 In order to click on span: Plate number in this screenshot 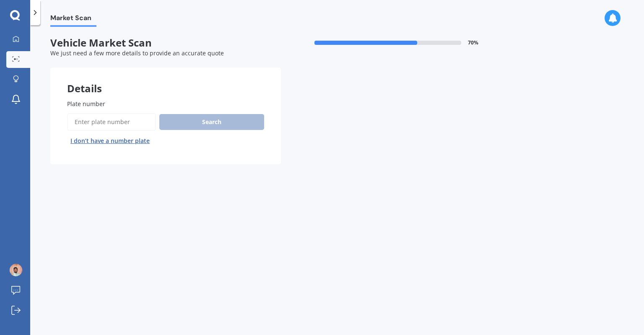, I will do `click(86, 103)`.